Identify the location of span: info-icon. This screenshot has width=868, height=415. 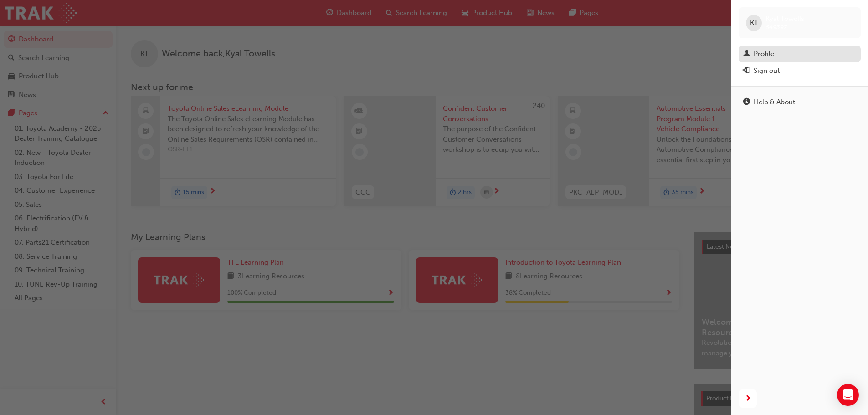
(746, 103).